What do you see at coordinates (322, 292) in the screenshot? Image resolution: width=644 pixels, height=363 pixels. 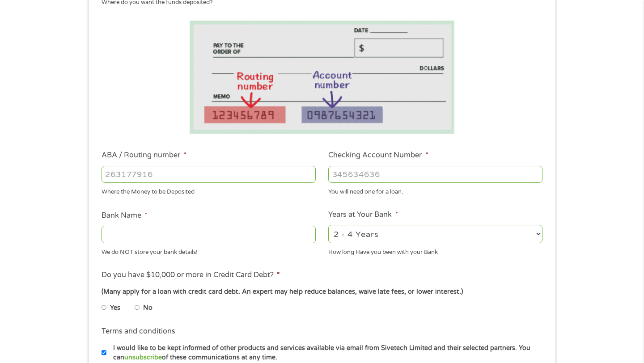 I see `div: (Many apply for a loan with credit card debt. An expert may help reduce balances, waive late fees...` at bounding box center [322, 292].